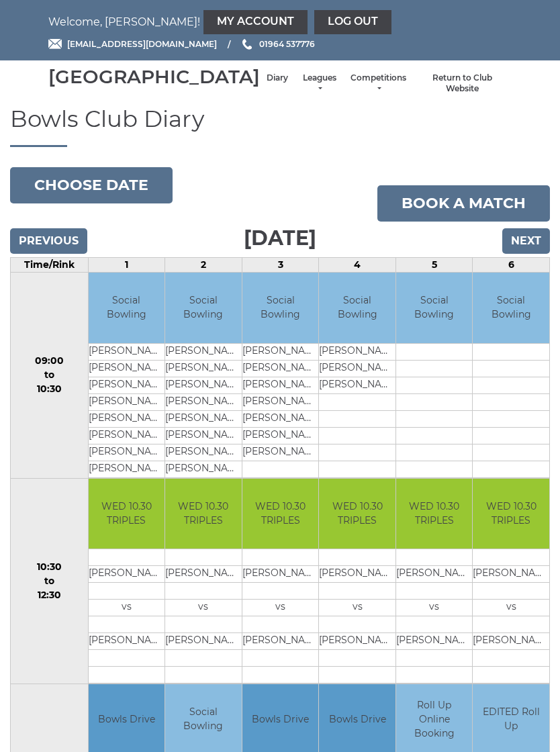 This screenshot has height=752, width=560. Describe the element at coordinates (357, 265) in the screenshot. I see `td: 4` at that location.